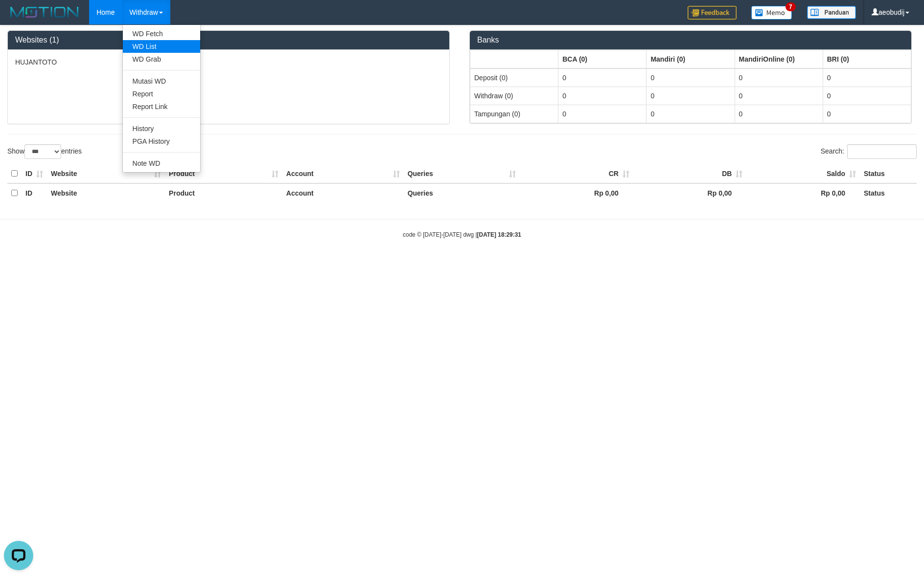 Image resolution: width=924 pixels, height=578 pixels. What do you see at coordinates (514, 78) in the screenshot?
I see `td: Deposit (0)` at bounding box center [514, 78].